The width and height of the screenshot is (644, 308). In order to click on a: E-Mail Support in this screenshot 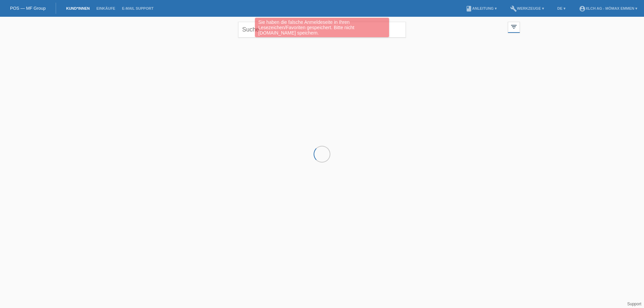, I will do `click(138, 8)`.